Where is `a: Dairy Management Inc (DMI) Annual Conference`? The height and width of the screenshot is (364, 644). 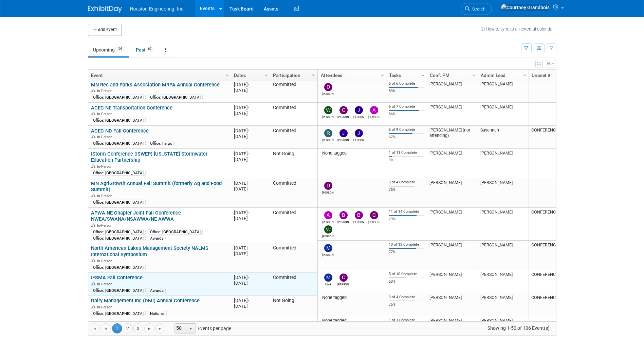
a: Dairy Management Inc (DMI) Annual Conference is located at coordinates (146, 301).